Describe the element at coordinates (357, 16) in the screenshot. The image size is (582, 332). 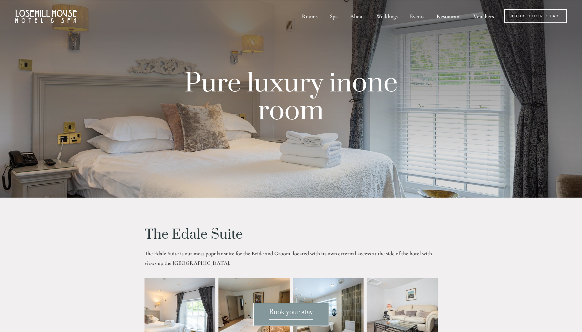
I see `div: About` at that location.